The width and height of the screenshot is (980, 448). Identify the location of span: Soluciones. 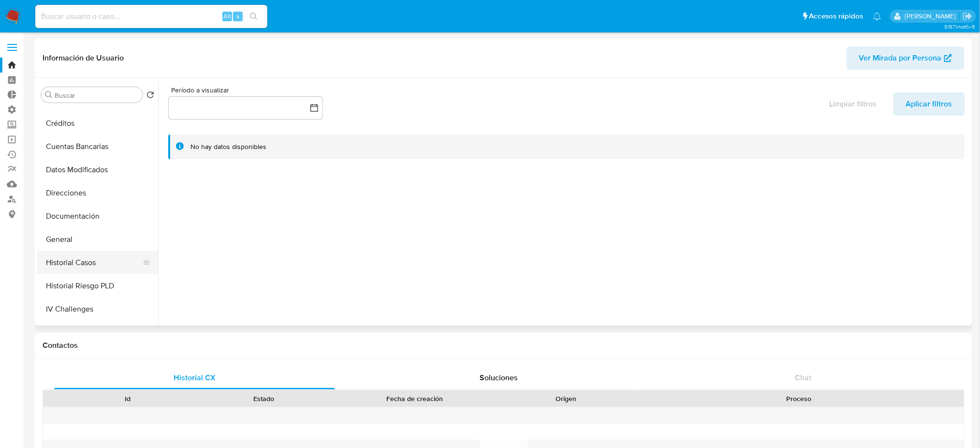
(498, 377).